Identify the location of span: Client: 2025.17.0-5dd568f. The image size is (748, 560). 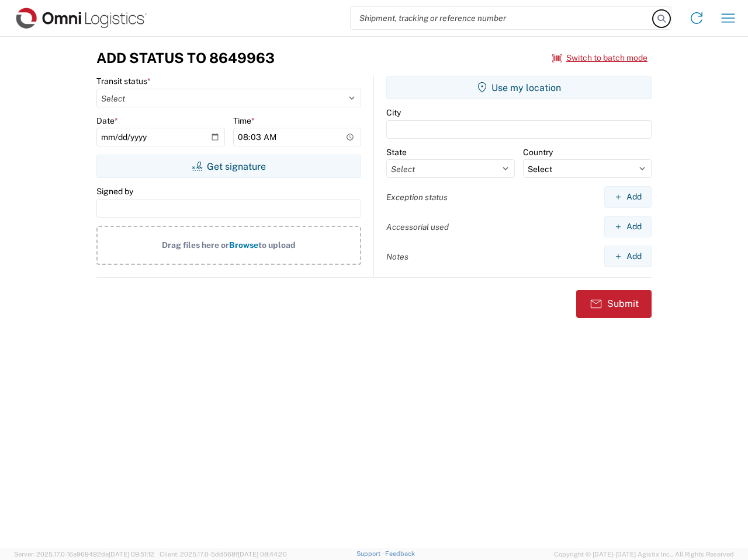
(223, 555).